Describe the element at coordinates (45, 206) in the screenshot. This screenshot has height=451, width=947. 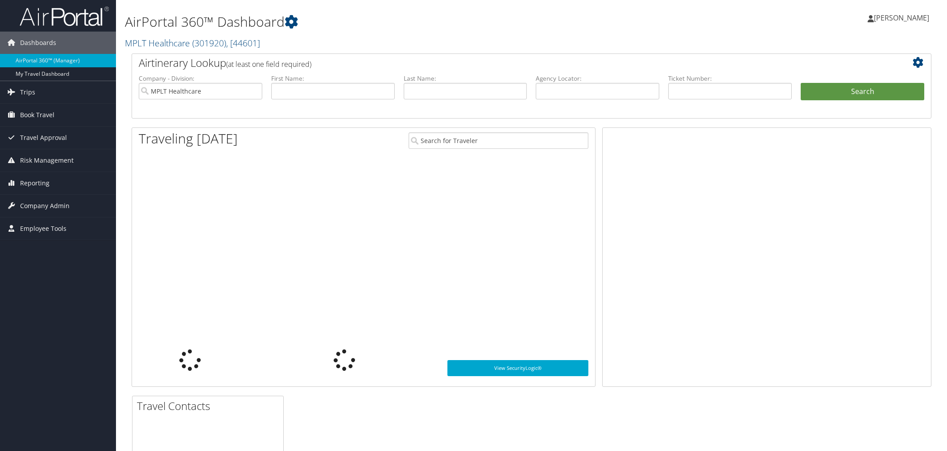
I see `span: Company Admin` at that location.